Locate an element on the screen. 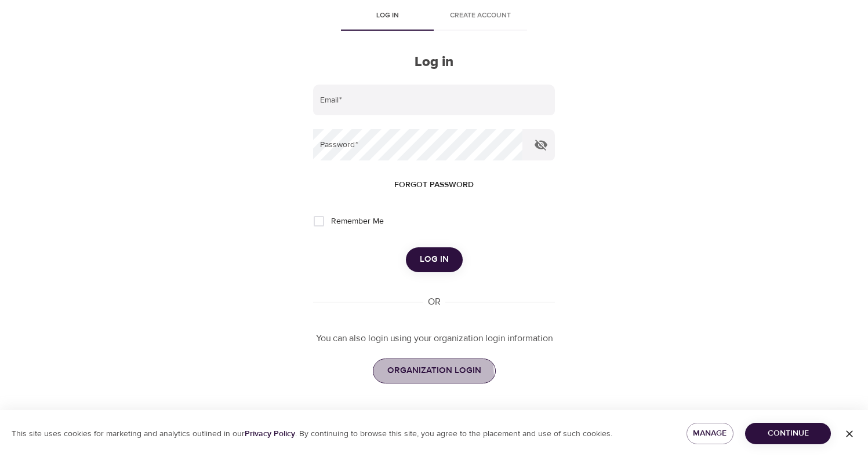  span: Continue is located at coordinates (787, 434).